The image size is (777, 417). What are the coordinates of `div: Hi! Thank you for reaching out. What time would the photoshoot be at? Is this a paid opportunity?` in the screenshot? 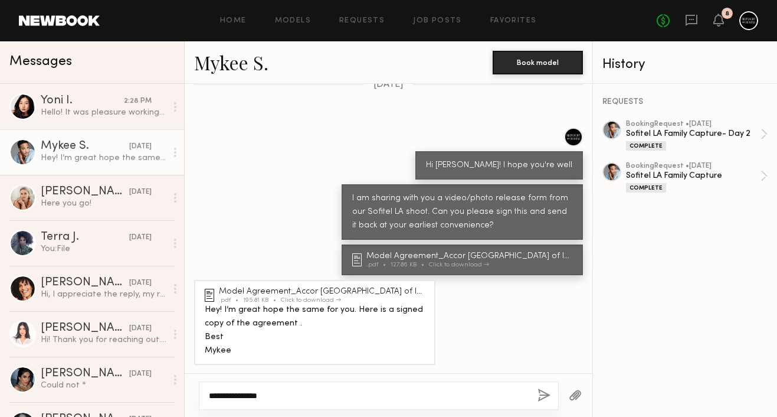 It's located at (103, 339).